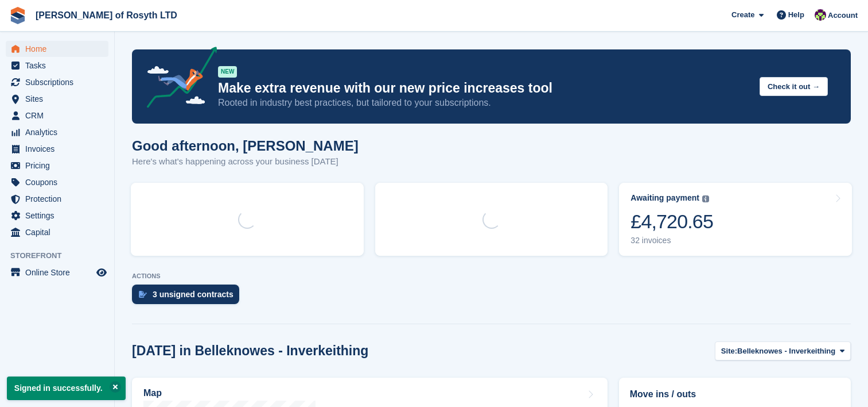  What do you see at coordinates (60, 273) in the screenshot?
I see `span: Online Store` at bounding box center [60, 273].